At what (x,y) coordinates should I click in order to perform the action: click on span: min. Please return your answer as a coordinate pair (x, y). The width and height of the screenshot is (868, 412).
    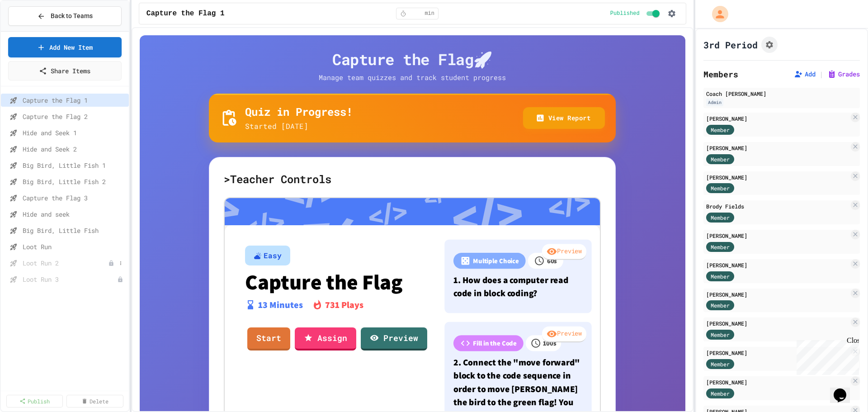
    Looking at the image, I should click on (430, 14).